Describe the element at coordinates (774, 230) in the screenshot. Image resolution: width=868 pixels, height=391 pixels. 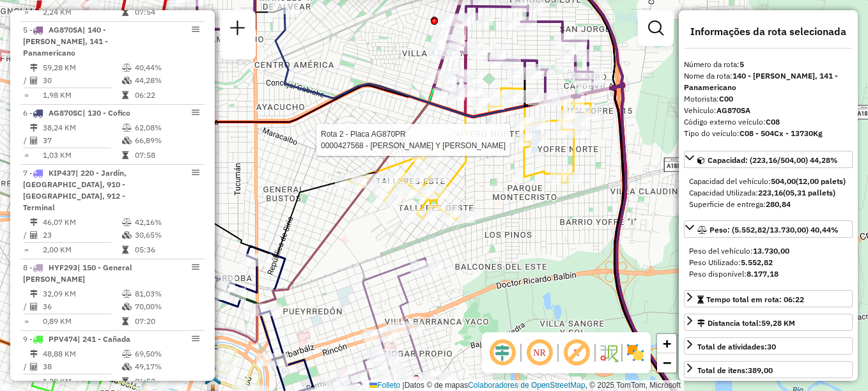
I see `span: Peso: (5.552,82/13.730,00) 40,44%` at that location.